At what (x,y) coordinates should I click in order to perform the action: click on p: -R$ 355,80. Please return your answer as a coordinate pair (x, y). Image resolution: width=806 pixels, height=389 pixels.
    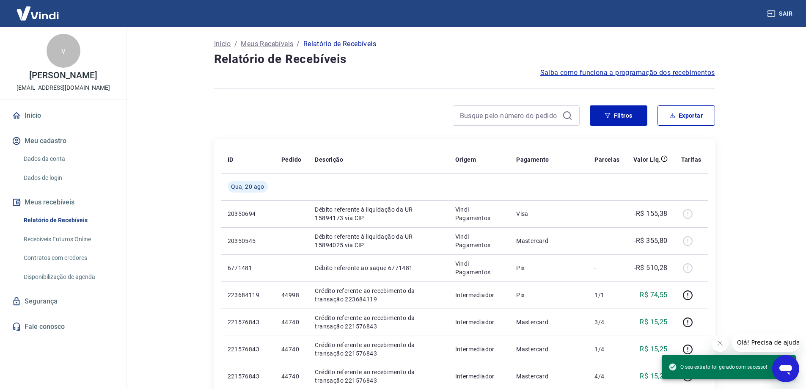
    Looking at the image, I should click on (651, 241).